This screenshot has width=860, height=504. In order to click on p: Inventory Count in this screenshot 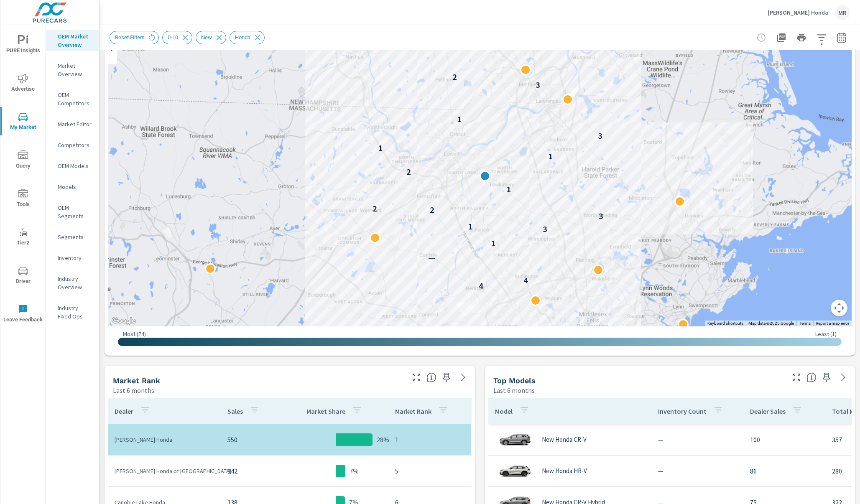, I will do `click(682, 411)`.